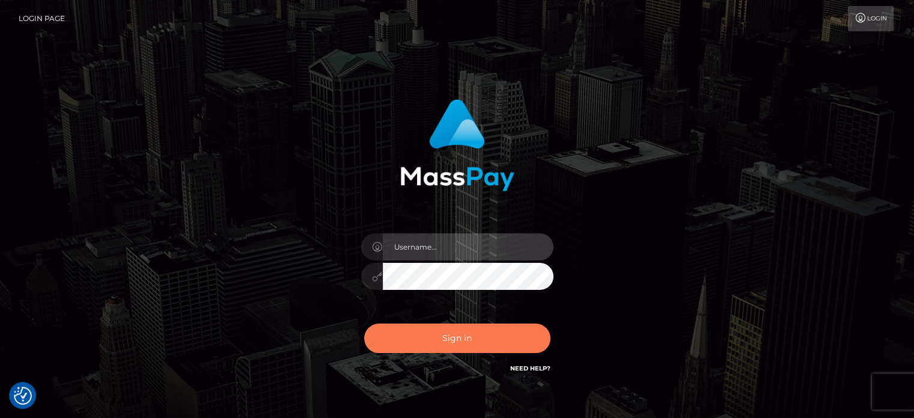 The image size is (914, 418). Describe the element at coordinates (457, 145) in the screenshot. I see `img: MassPay Login` at that location.